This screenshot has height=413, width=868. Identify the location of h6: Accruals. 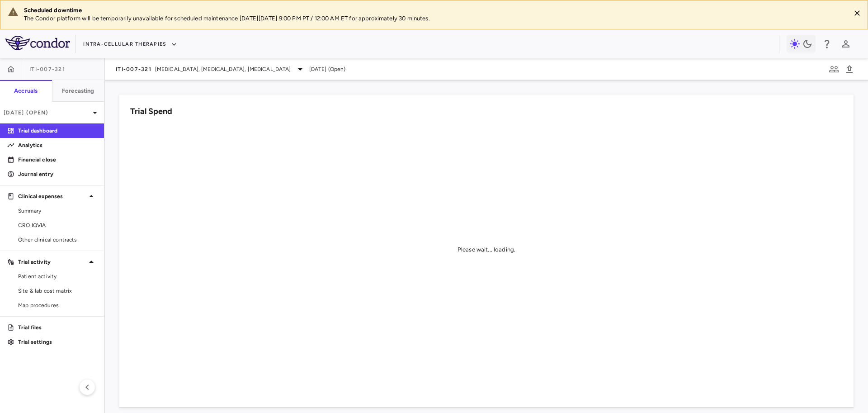
(26, 91).